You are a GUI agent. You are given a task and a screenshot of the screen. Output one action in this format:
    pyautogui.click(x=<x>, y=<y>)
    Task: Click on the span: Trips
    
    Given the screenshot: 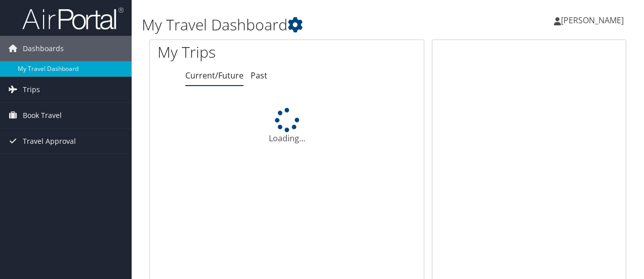 What is the action you would take?
    pyautogui.click(x=31, y=89)
    